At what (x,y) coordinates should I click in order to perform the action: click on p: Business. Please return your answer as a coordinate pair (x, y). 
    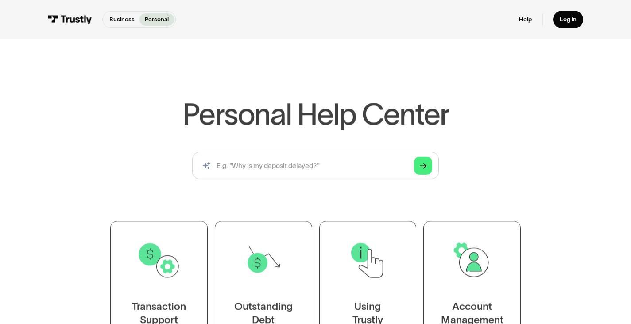
    Looking at the image, I should click on (122, 19).